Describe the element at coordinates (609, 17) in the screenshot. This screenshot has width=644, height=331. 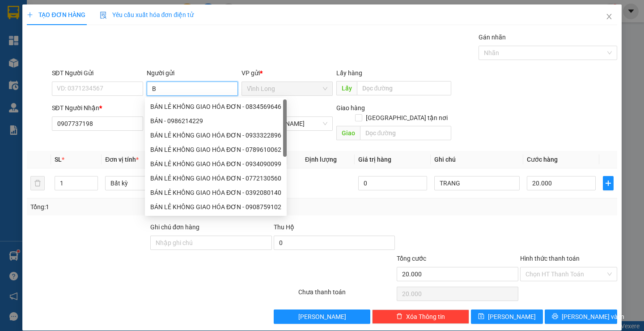
I see `button: Close` at that location.